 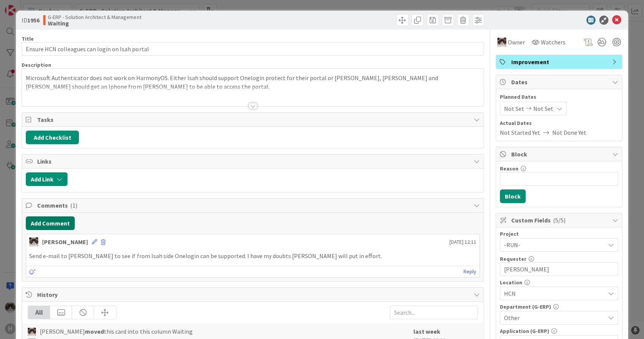 I want to click on span: Custom Fields, so click(x=560, y=220).